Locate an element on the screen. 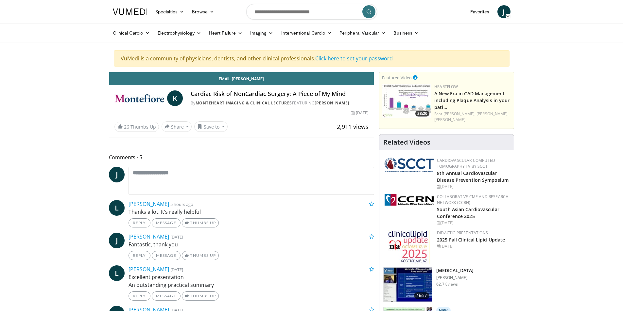  a: Browse is located at coordinates (203, 12).